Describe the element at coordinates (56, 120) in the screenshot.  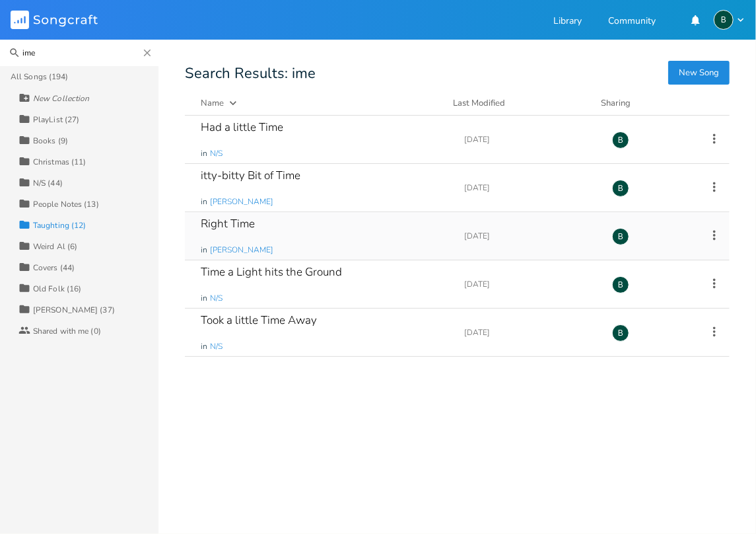
I see `div: PlayList (27)` at that location.